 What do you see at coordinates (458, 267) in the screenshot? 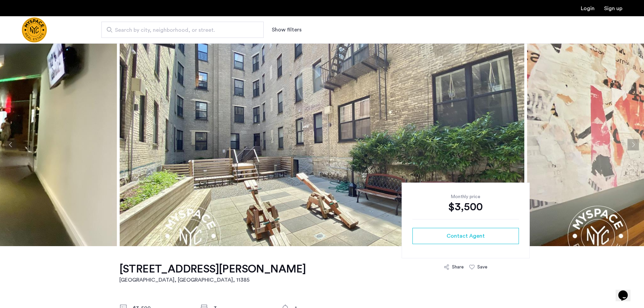
I see `div: Share` at bounding box center [458, 267].